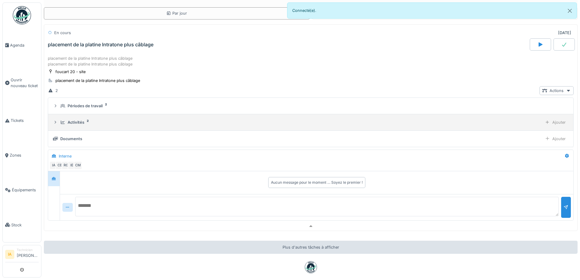 The height and width of the screenshot is (280, 580). I want to click on div: Actions, so click(556, 90).